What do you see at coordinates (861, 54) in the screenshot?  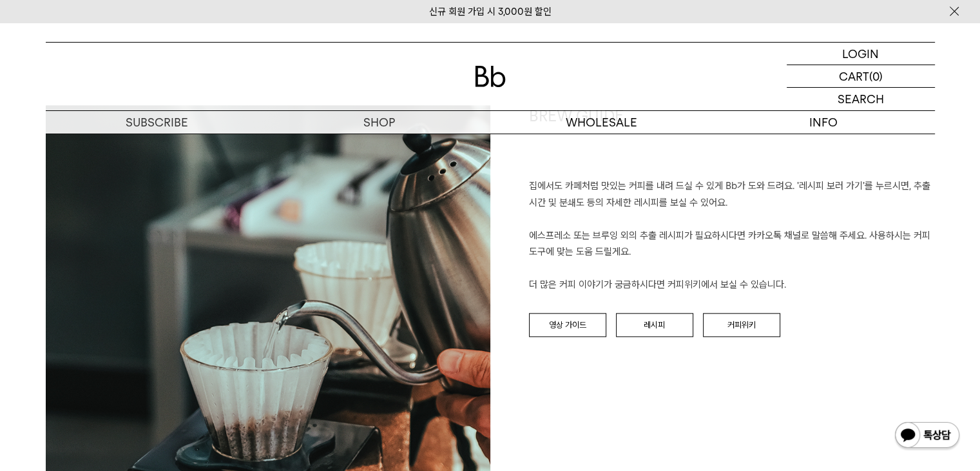 I see `a: LOGIN` at bounding box center [861, 54].